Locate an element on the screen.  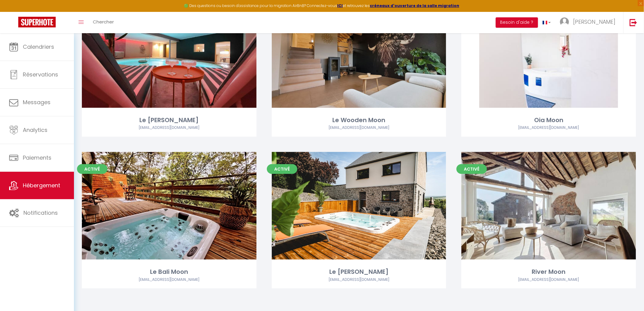
span: Réservations is located at coordinates (40, 74).